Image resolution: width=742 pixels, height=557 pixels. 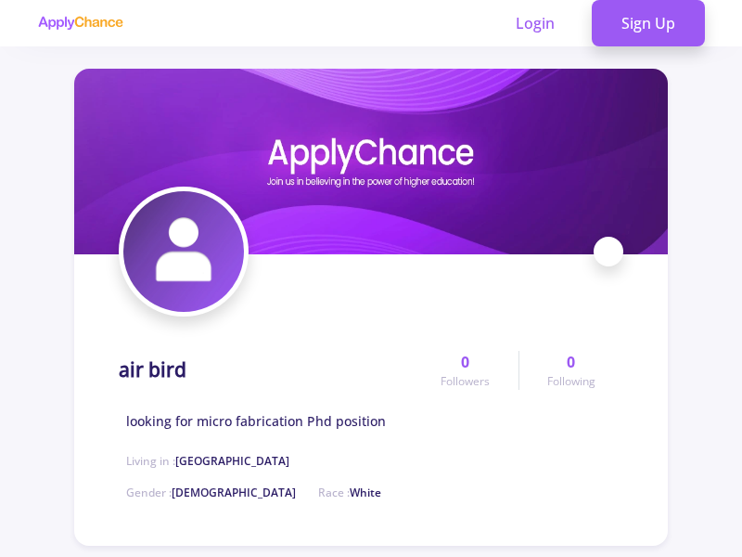 What do you see at coordinates (571, 370) in the screenshot?
I see `a: 0Following` at bounding box center [571, 370].